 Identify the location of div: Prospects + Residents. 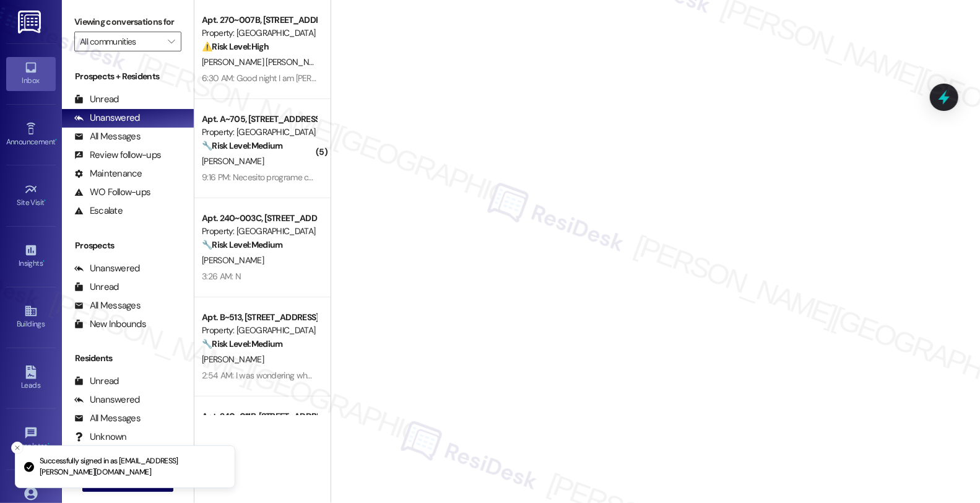
(128, 77).